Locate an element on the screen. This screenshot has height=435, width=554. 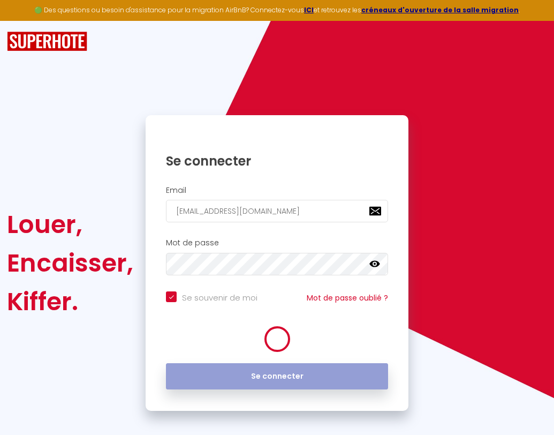
div: Kiffer. is located at coordinates (70, 301).